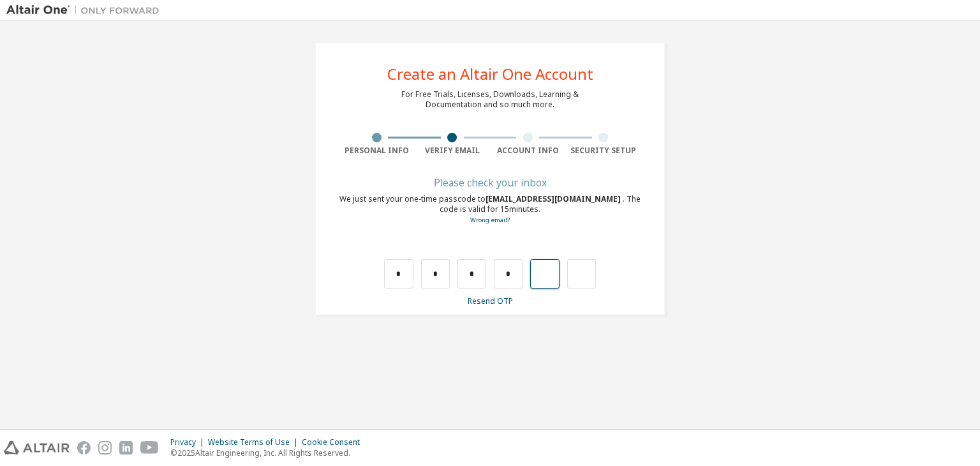 This screenshot has width=980, height=466. I want to click on div: Security Setup, so click(604, 150).